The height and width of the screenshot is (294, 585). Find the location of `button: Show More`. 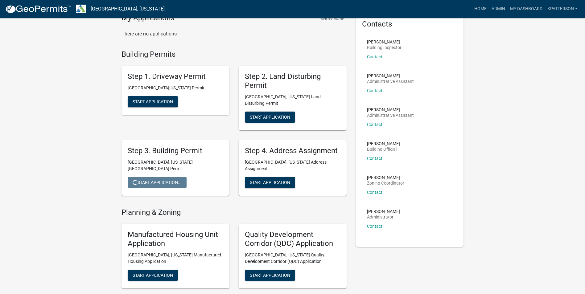

button: Show More is located at coordinates (332, 18).